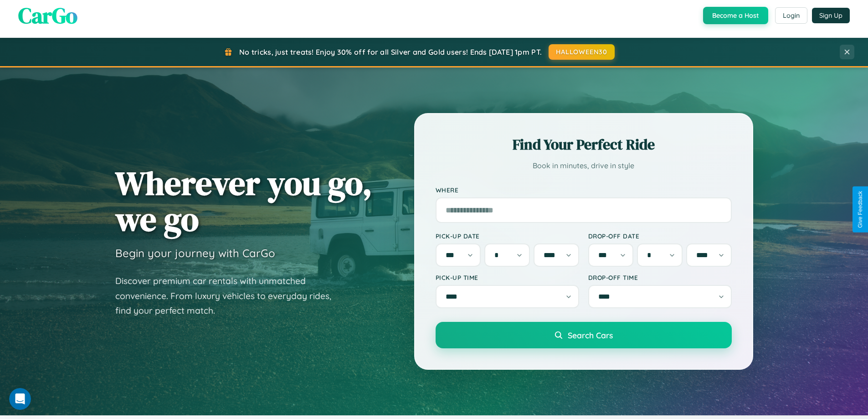  I want to click on p: Book in minutes, drive in style, so click(584, 165).